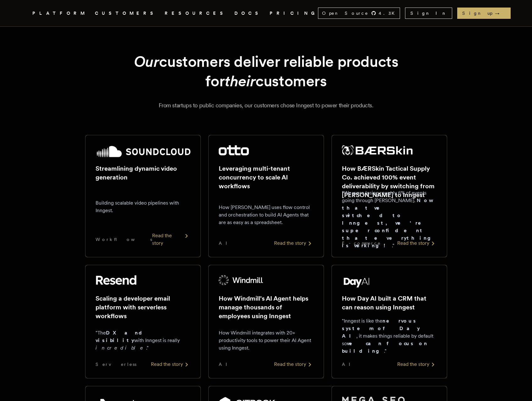 The height and width of the screenshot is (401, 532). I want to click on a: Windmill logoHow Windmill's AI Agent helps manage thousands of employees using InngestHow Windmil..., so click(266, 322).